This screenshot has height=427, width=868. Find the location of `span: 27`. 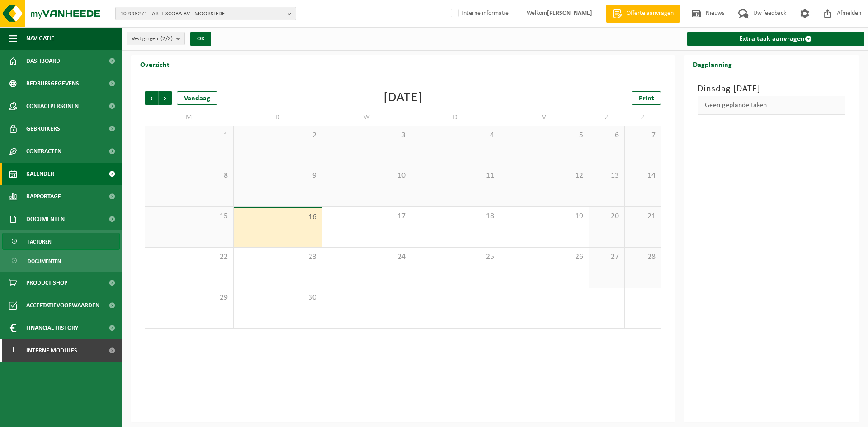

span: 27 is located at coordinates (607, 257).